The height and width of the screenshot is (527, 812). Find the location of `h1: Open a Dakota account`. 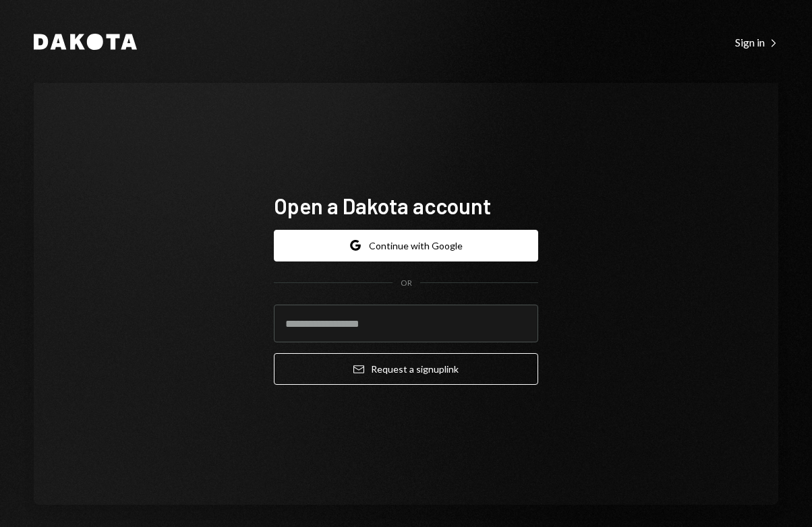

h1: Open a Dakota account is located at coordinates (406, 206).